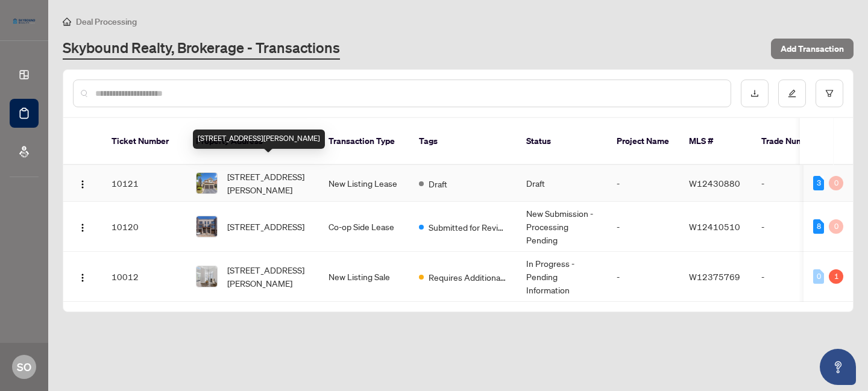 The width and height of the screenshot is (868, 391). Describe the element at coordinates (792, 93) in the screenshot. I see `span: edit` at that location.